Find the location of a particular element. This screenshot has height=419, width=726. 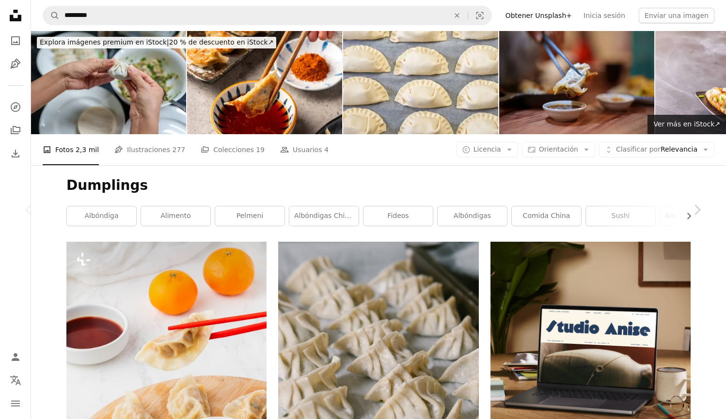

a: Fideos is located at coordinates (398, 216).